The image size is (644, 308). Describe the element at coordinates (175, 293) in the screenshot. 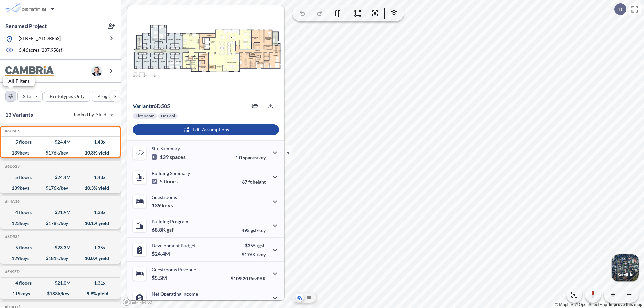

I see `p: Net Operating Income` at that location.